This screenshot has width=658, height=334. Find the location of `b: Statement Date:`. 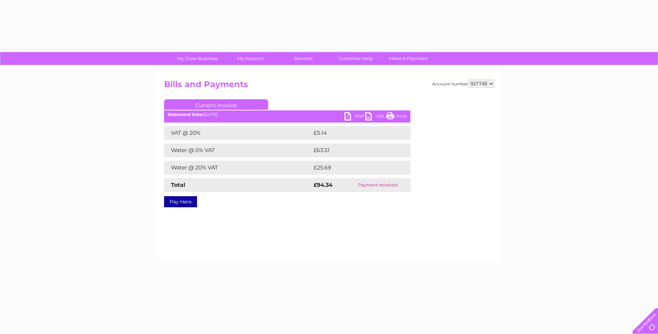

b: Statement Date: is located at coordinates (185, 114).